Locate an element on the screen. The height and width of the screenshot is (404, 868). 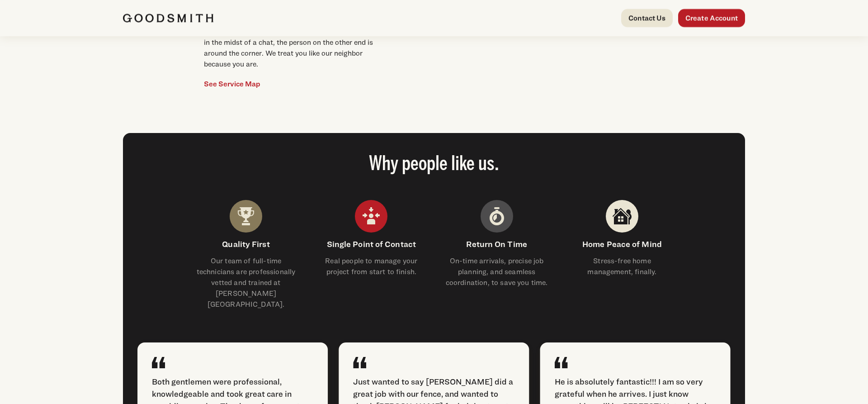
h4: Return On Time is located at coordinates (497, 244).